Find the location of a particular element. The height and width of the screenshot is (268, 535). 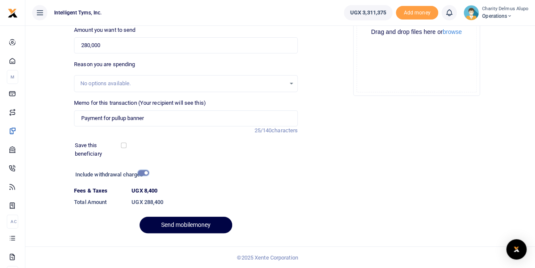

span: characters is located at coordinates (285, 130).